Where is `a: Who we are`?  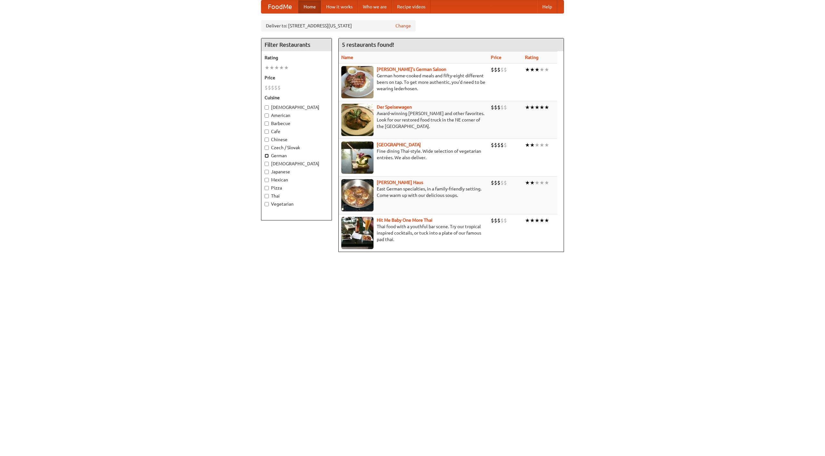
a: Who we are is located at coordinates (375, 7).